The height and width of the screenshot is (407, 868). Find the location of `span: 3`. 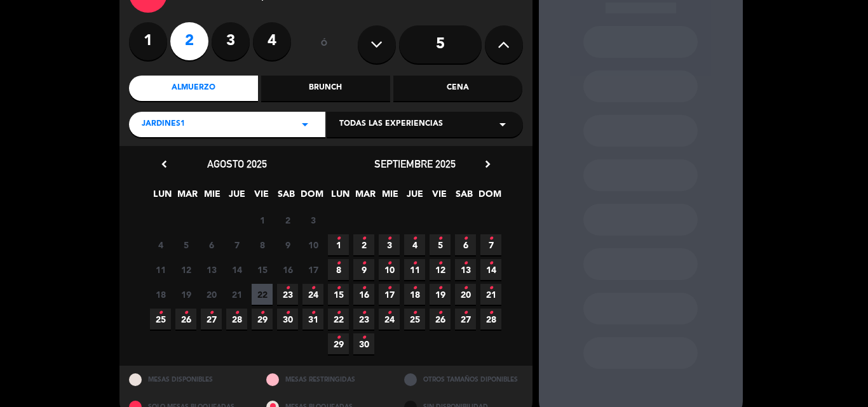

span: 3 is located at coordinates (313, 220).